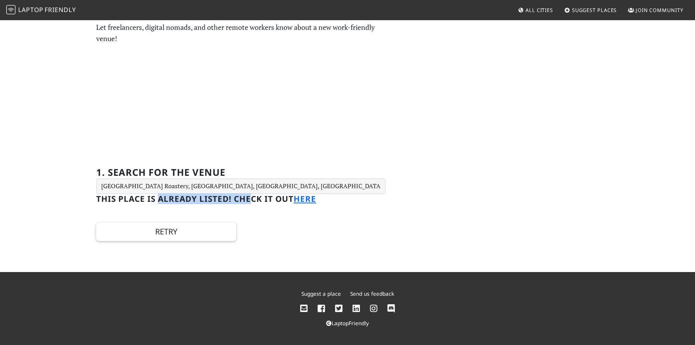 The width and height of the screenshot is (695, 345). Describe the element at coordinates (241, 186) in the screenshot. I see `input: Enter a location` at that location.